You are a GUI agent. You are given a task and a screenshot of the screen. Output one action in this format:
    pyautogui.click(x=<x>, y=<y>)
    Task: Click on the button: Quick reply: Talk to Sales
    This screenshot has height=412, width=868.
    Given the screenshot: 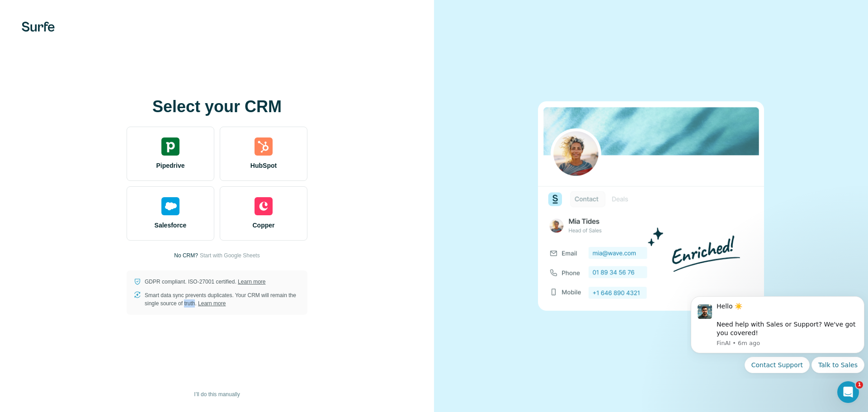 What is the action you would take?
    pyautogui.click(x=150, y=77)
    